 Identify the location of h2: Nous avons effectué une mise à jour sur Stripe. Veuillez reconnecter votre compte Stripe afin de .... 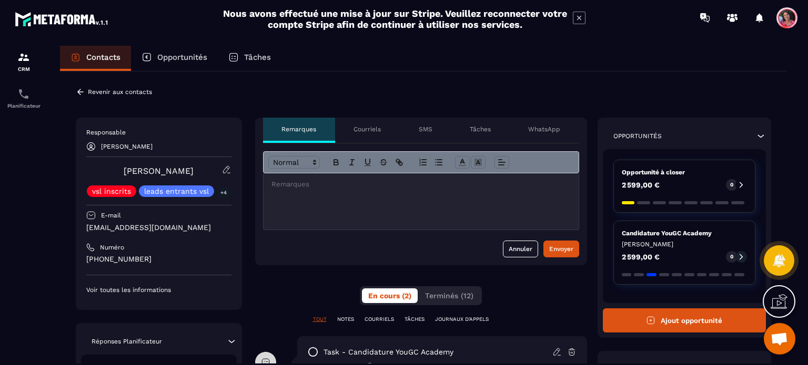
(395, 19).